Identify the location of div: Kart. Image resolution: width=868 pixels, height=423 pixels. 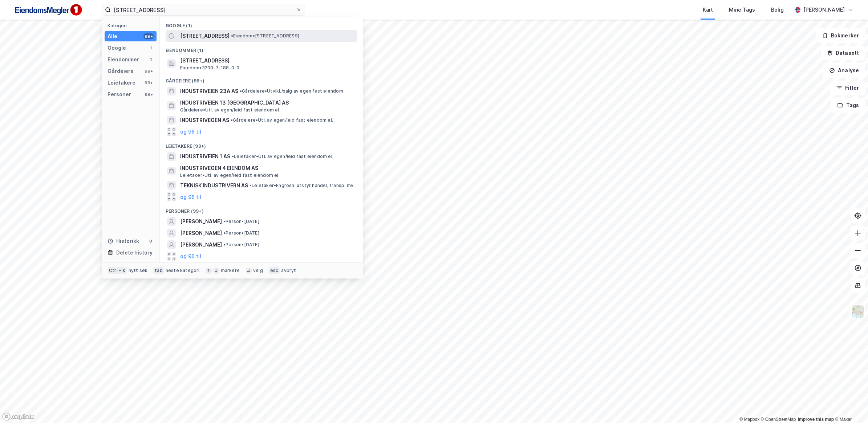
(708, 10).